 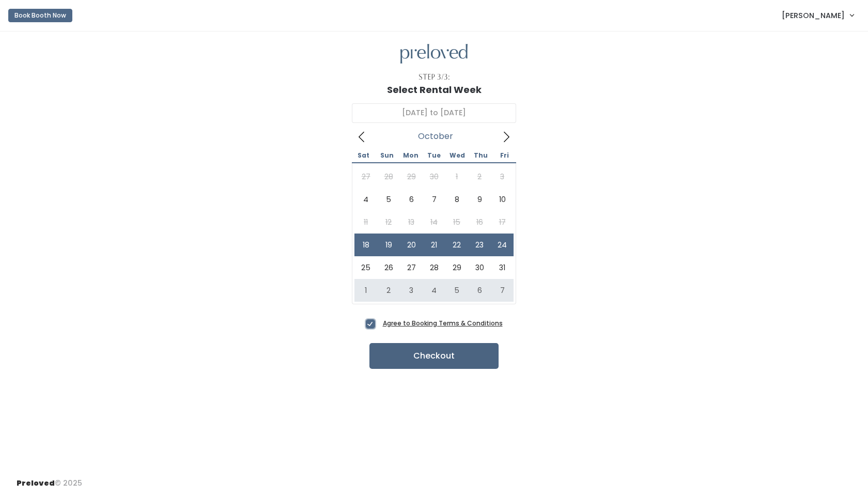 What do you see at coordinates (481, 155) in the screenshot?
I see `span: Thu` at bounding box center [481, 155].